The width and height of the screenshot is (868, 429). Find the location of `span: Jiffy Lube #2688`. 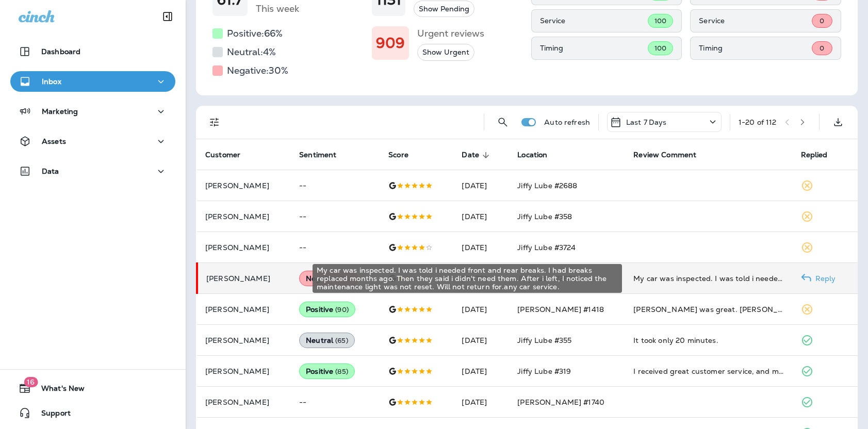

span: Jiffy Lube #2688 is located at coordinates (547, 185).